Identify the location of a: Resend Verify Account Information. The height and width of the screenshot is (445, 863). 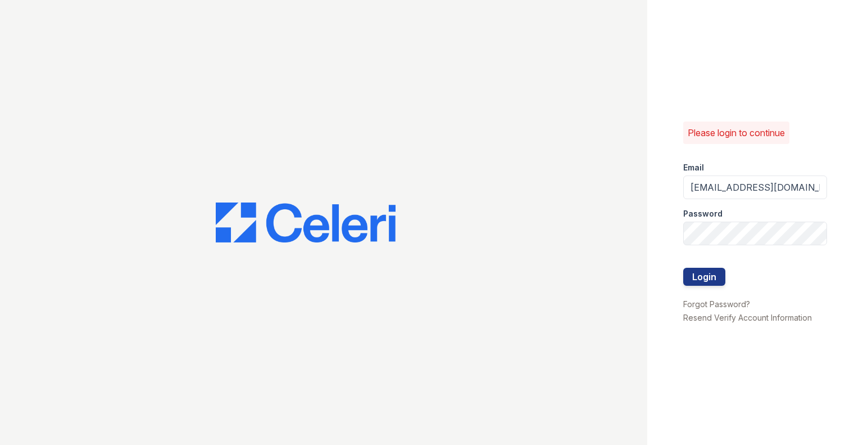
(748, 317).